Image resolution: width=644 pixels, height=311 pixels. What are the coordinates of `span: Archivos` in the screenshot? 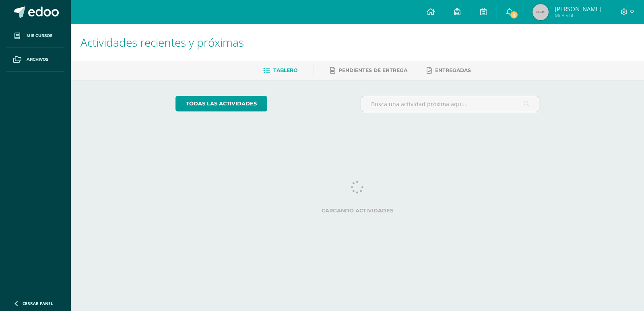 It's located at (37, 60).